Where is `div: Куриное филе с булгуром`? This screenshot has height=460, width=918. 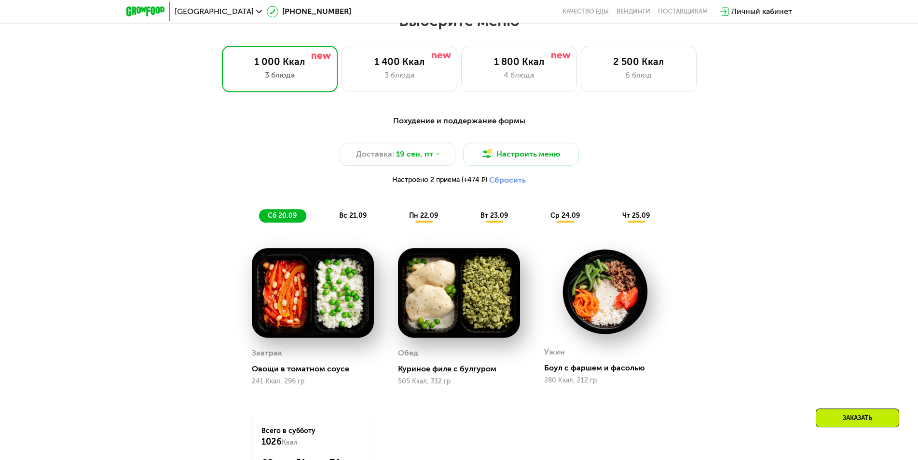
div: Куриное филе с булгуром is located at coordinates (462, 369).